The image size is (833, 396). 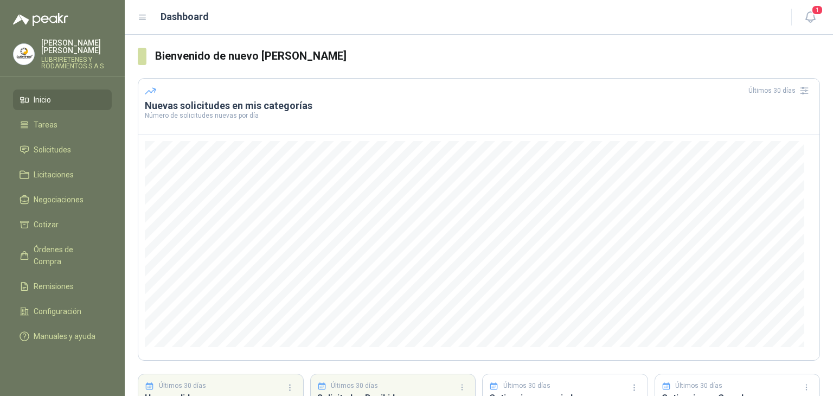 What do you see at coordinates (62, 286) in the screenshot?
I see `a: Remisiones` at bounding box center [62, 286].